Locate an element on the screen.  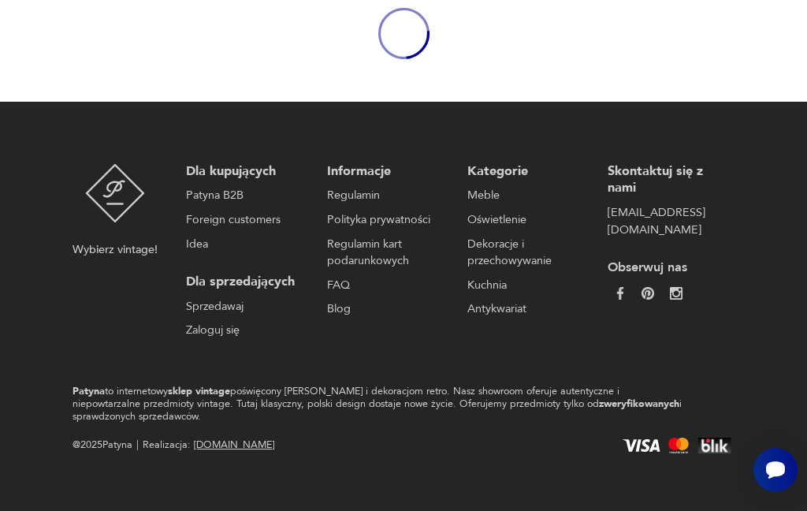
img: c2fd9cf7f39615d9d6839a72ae8e59e5.webp is located at coordinates (676, 293).